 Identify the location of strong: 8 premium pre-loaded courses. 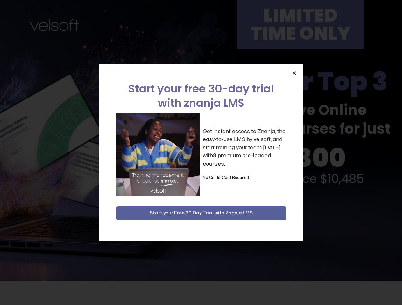
(237, 160).